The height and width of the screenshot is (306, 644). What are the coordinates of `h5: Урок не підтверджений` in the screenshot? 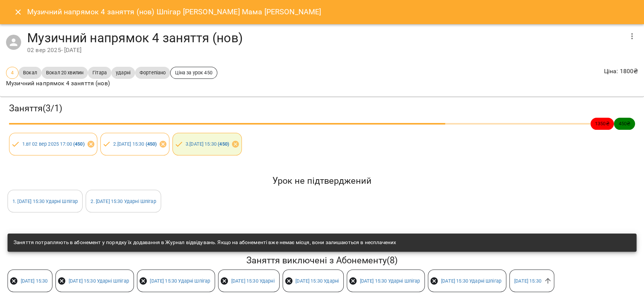 It's located at (322, 180).